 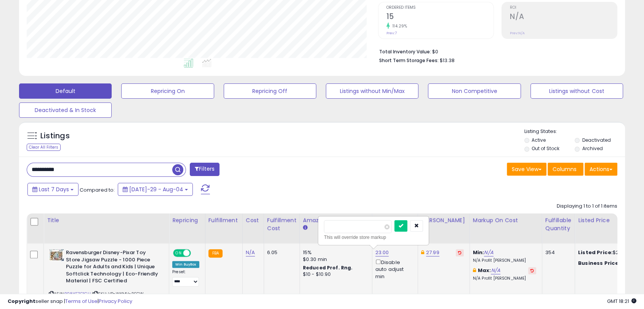 What do you see at coordinates (506, 229) in the screenshot?
I see `th: The percentage added to the cost of goods (COGS) that forms the calculator for Min & Max prices.` at bounding box center [506, 229].